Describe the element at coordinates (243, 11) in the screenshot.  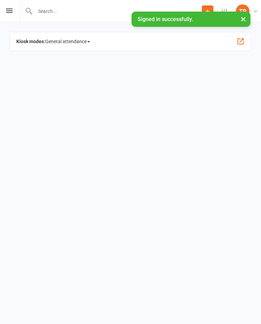
I see `div: TP` at that location.